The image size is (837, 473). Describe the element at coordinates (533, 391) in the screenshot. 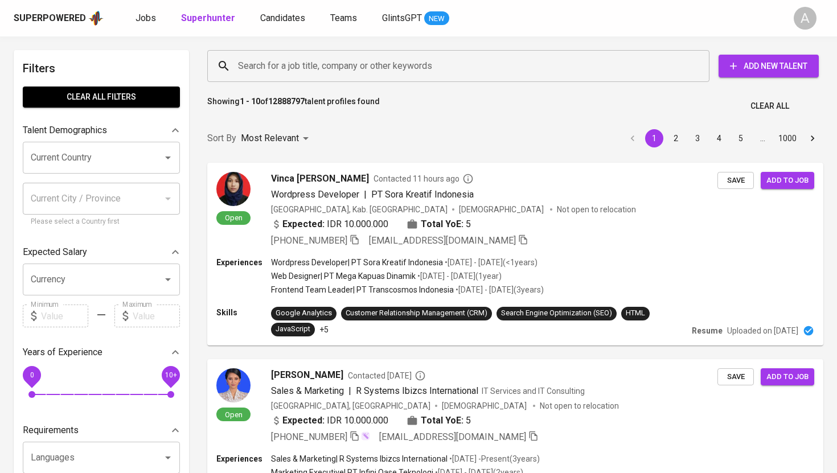

I see `span: IT Services and IT Consulting` at that location.